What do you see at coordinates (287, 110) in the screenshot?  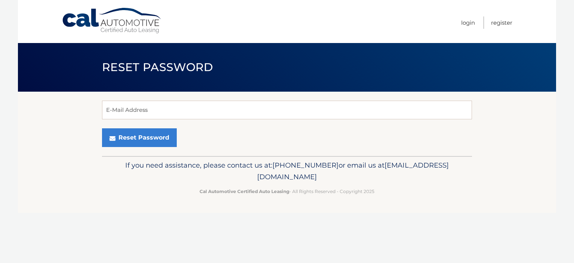 I see `input: E-Mail Address` at bounding box center [287, 110].